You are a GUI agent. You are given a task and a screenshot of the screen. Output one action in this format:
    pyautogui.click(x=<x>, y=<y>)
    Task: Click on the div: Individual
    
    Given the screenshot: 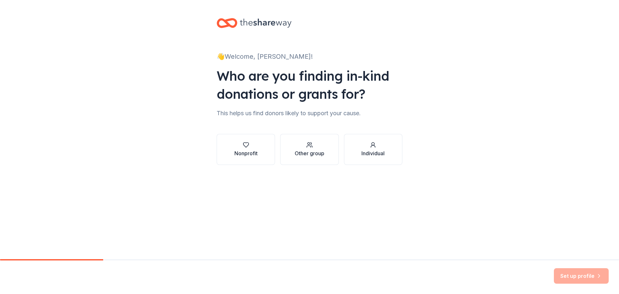 What is the action you would take?
    pyautogui.click(x=373, y=153)
    